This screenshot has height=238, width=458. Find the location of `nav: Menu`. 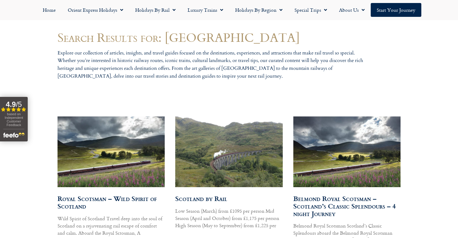

nav: Menu is located at coordinates (229, 10).